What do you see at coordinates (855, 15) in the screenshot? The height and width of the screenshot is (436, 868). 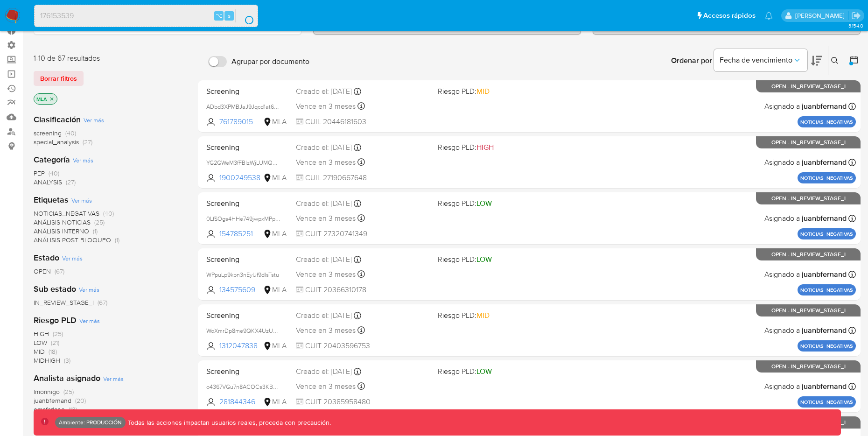 I see `a: Salir` at bounding box center [855, 15].